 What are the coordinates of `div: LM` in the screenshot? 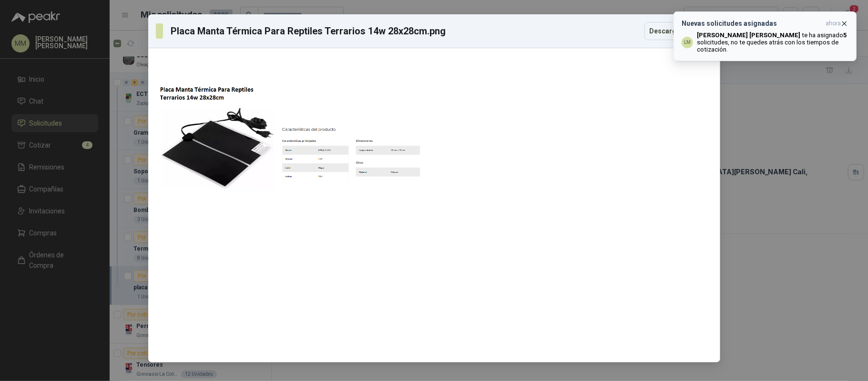 It's located at (687, 43).